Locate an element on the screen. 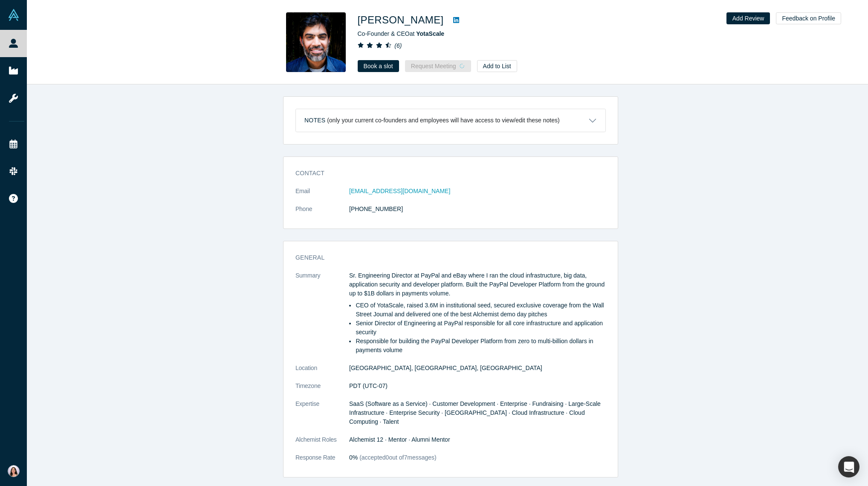 This screenshot has height=486, width=868. h3: Notes is located at coordinates (315, 120).